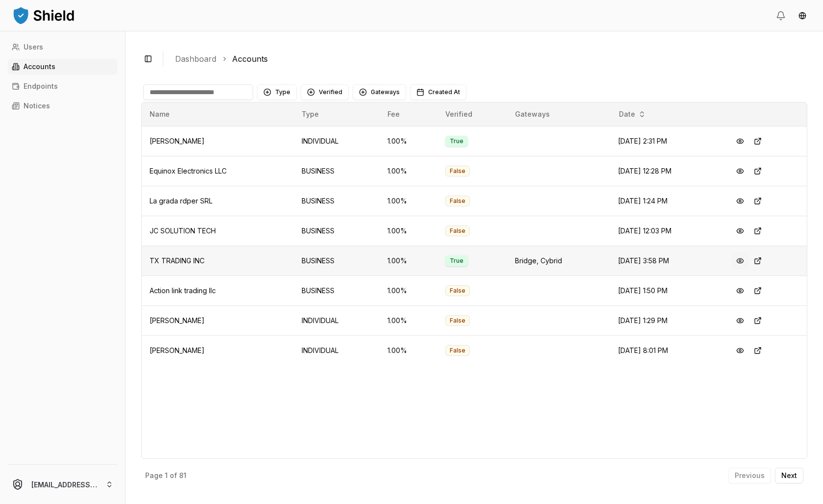 The height and width of the screenshot is (504, 823). What do you see at coordinates (539, 261) in the screenshot?
I see `span: Bridge, Cybrid` at bounding box center [539, 261].